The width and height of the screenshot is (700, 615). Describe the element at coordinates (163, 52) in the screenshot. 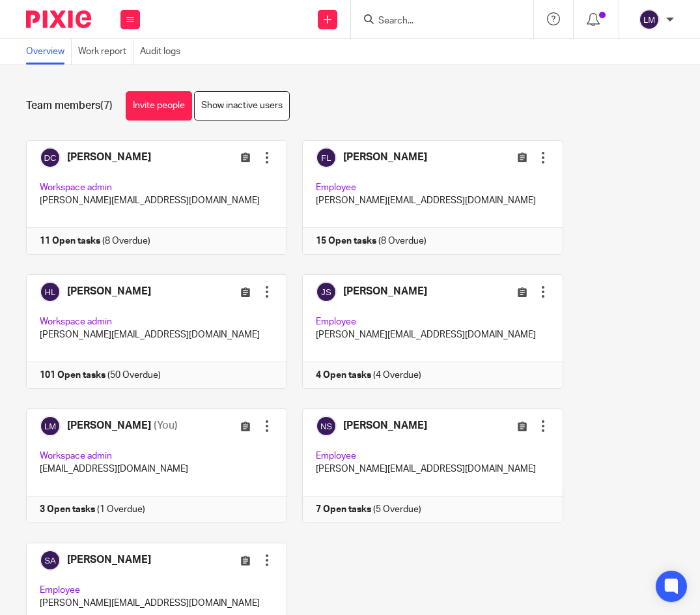

I see `a: Audit logs` at that location.